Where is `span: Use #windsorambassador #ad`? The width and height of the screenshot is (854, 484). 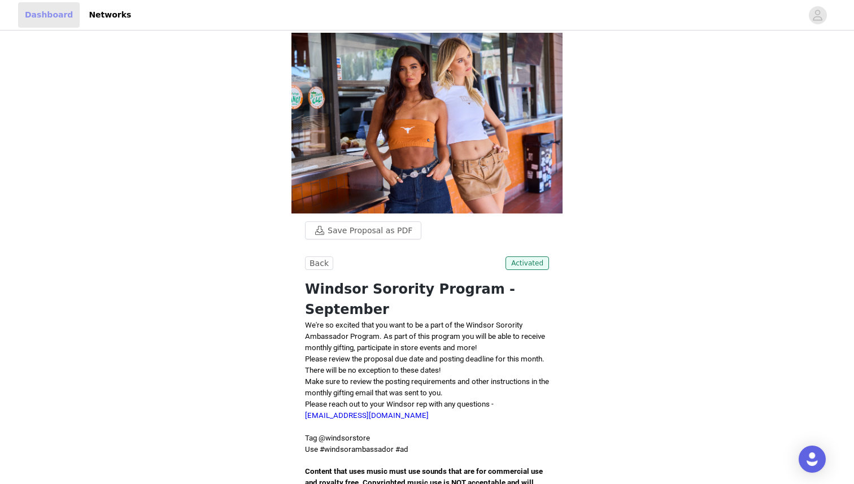 span: Use #windsorambassador #ad is located at coordinates (356, 449).